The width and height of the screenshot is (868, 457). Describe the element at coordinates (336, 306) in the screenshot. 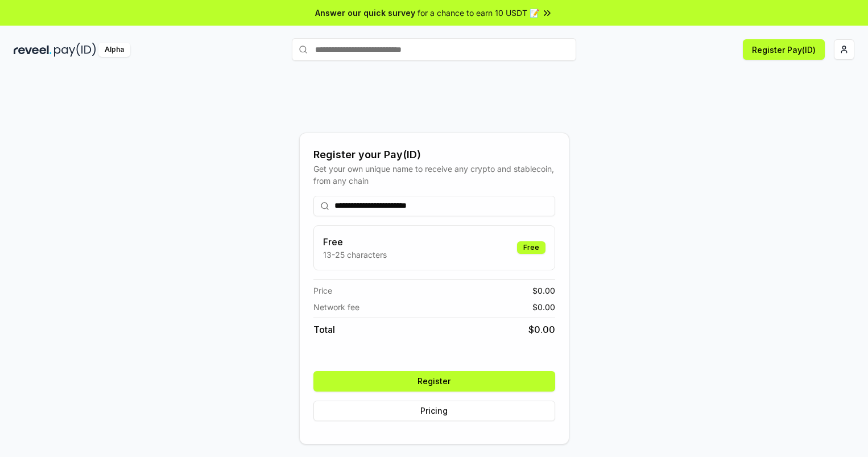

I see `span: Network fee` at that location.